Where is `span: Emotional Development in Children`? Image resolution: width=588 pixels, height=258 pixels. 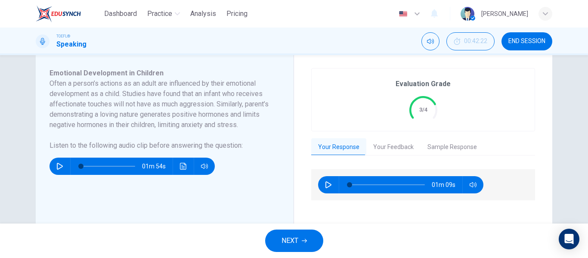 span: Emotional Development in Children is located at coordinates (106, 73).